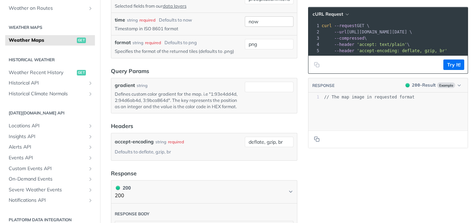 This screenshot has height=223, width=475. What do you see at coordinates (90, 179) in the screenshot?
I see `button: Show subpages for On-Demand Events` at bounding box center [90, 179].